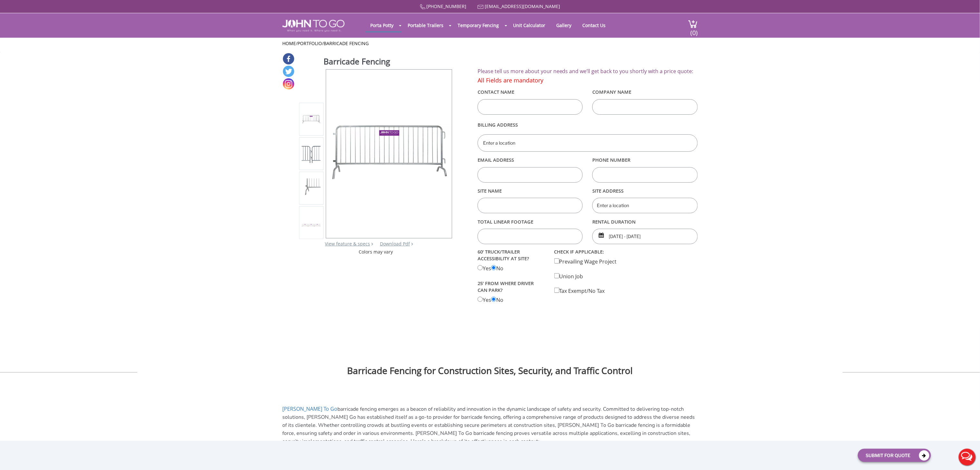 Image resolution: width=980 pixels, height=470 pixels. Describe the element at coordinates (412, 244) in the screenshot. I see `img: chevron.png` at that location.